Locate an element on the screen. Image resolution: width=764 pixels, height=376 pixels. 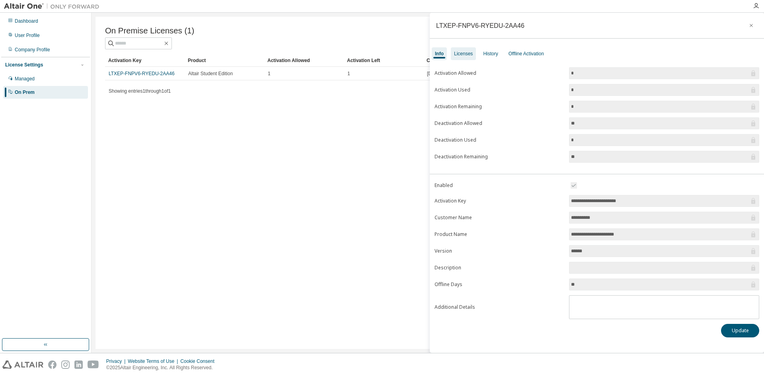
label: Activation Used is located at coordinates (499, 90).